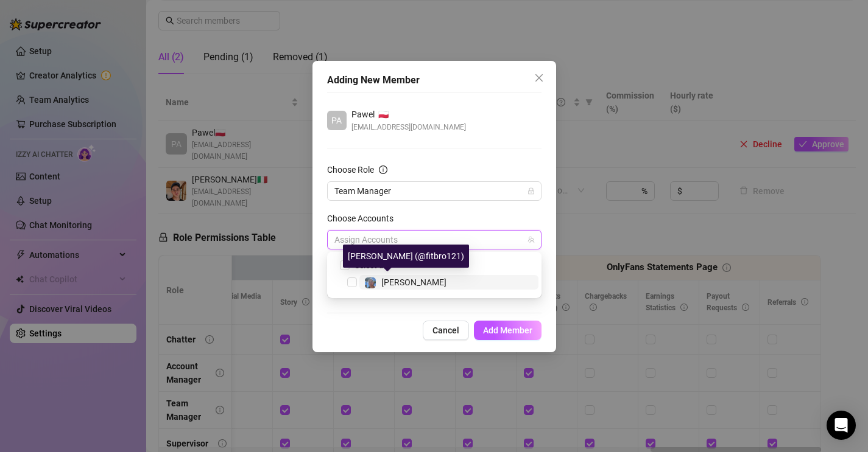 The height and width of the screenshot is (452, 868). I want to click on span: Close, so click(539, 78).